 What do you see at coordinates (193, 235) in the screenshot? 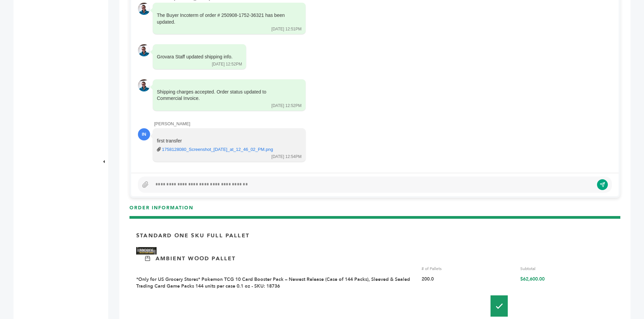
I see `p: Standard One Sku Full Pallet` at bounding box center [193, 235].